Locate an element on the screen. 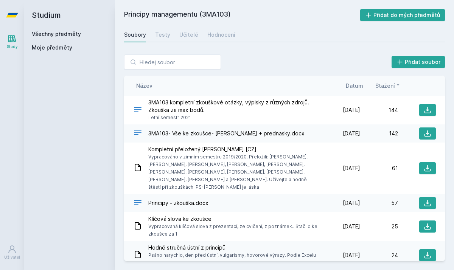 The image size is (454, 270). div: Study is located at coordinates (12, 47).